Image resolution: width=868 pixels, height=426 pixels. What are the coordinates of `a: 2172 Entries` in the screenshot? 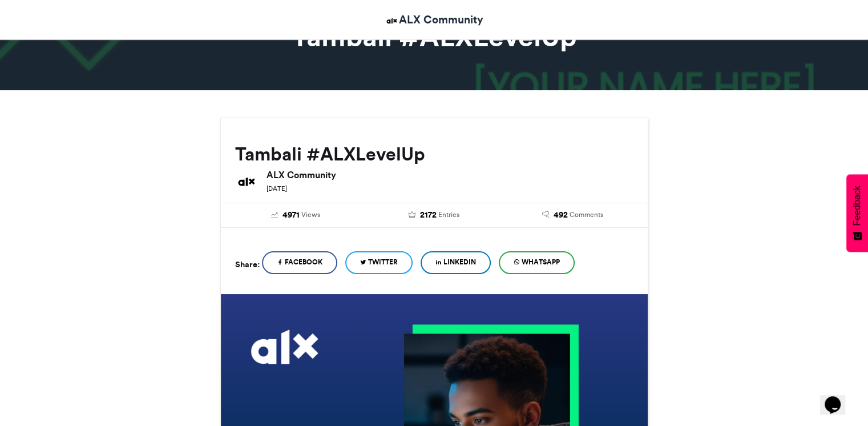 It's located at (434, 215).